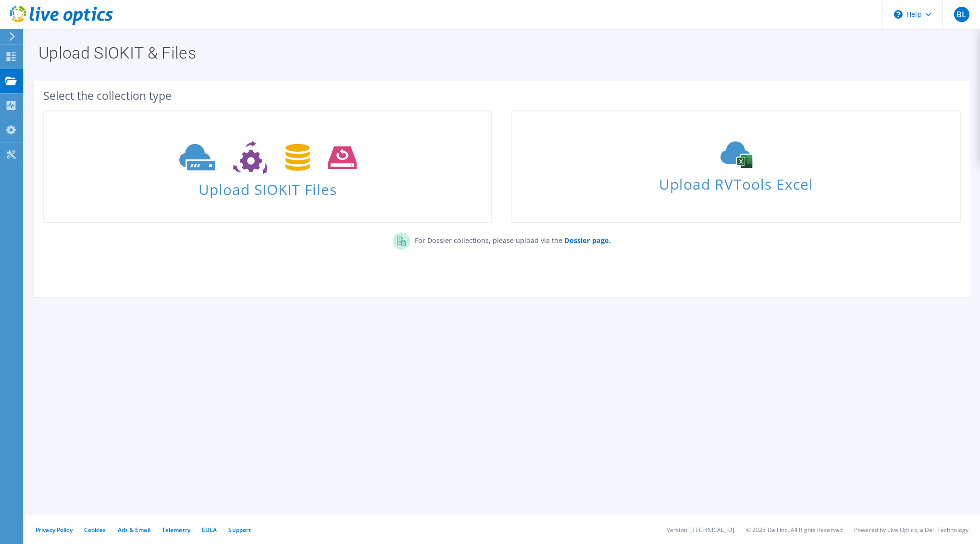 The image size is (980, 544). What do you see at coordinates (209, 530) in the screenshot?
I see `a: EULA` at bounding box center [209, 530].